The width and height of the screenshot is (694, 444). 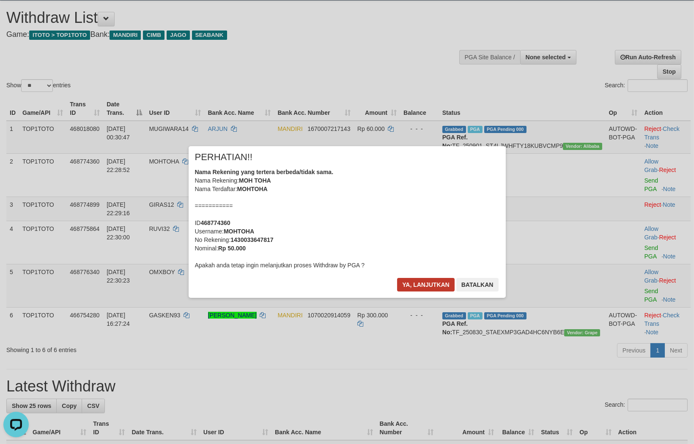 What do you see at coordinates (264, 172) in the screenshot?
I see `b: Nama Rekening yang tertera berbeda/tidak sama.` at bounding box center [264, 172].